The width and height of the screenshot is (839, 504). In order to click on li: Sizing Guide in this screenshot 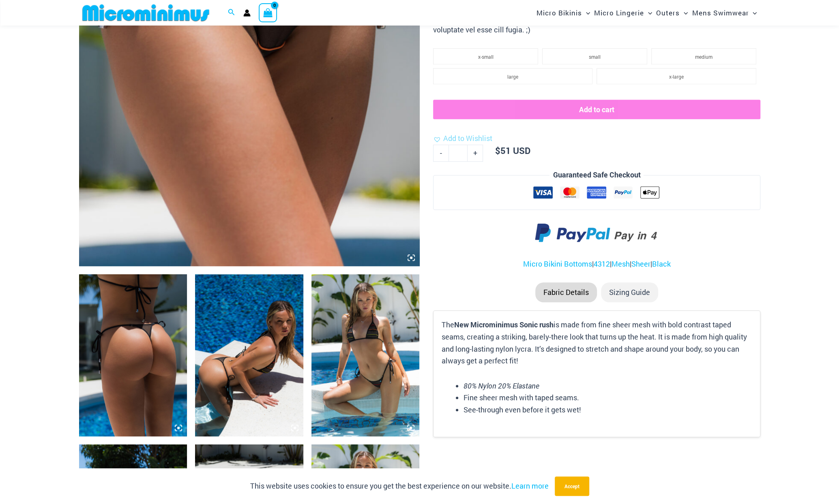, I will do `click(629, 293)`.